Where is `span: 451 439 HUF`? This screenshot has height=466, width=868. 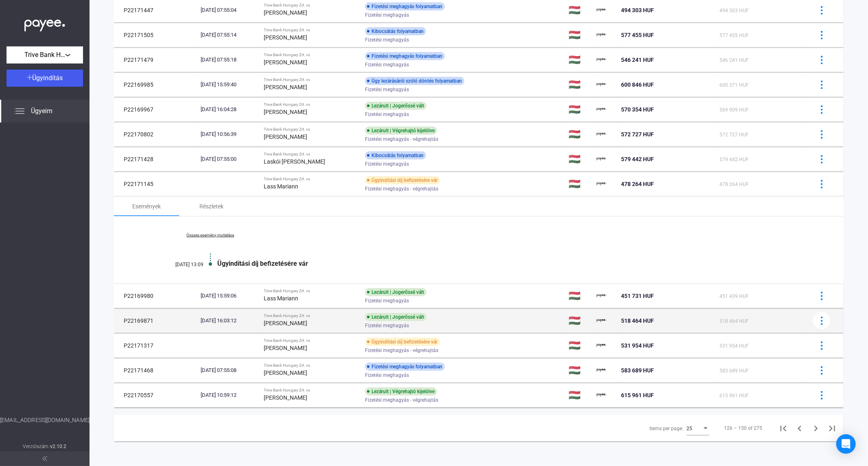
span: 451 439 HUF is located at coordinates (734, 296).